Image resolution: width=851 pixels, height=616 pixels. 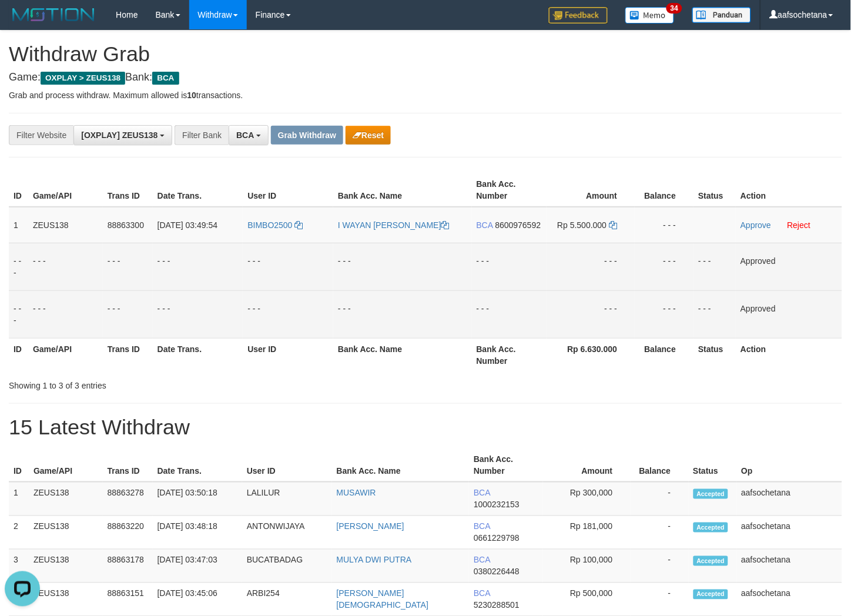 I want to click on img: Button%20Memo.svg, so click(x=650, y=16).